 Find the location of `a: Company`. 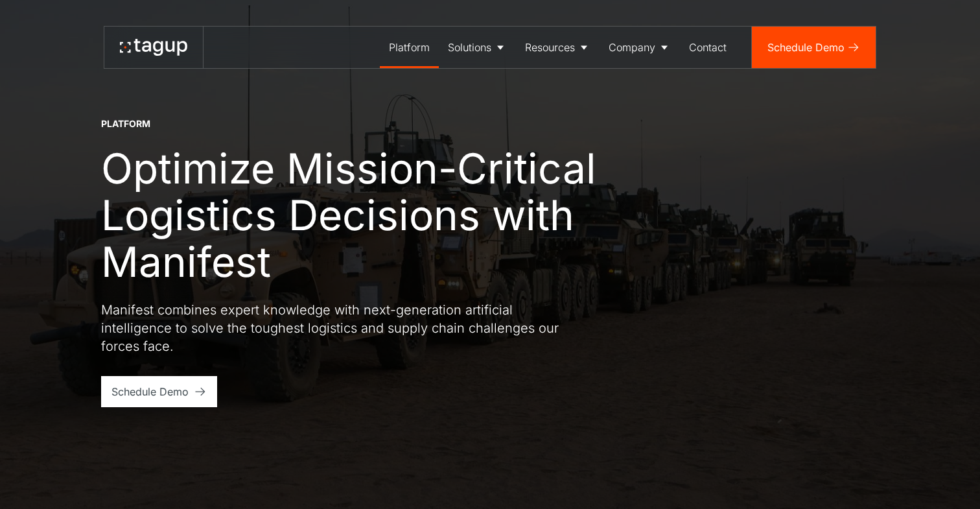

a: Company is located at coordinates (640, 47).